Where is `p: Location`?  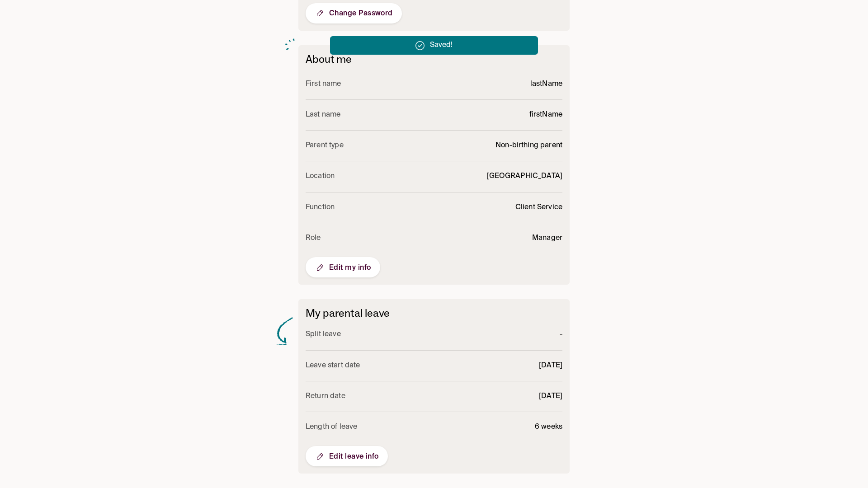 p: Location is located at coordinates (320, 176).